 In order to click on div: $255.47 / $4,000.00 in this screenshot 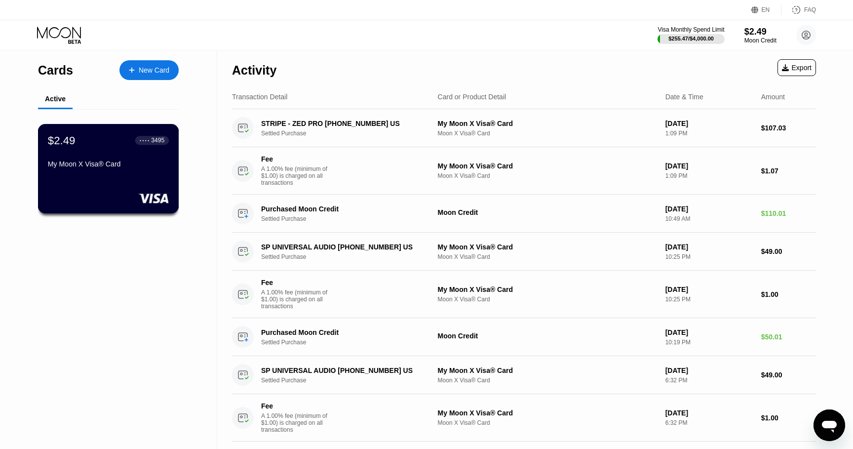, I will do `click(691, 39)`.